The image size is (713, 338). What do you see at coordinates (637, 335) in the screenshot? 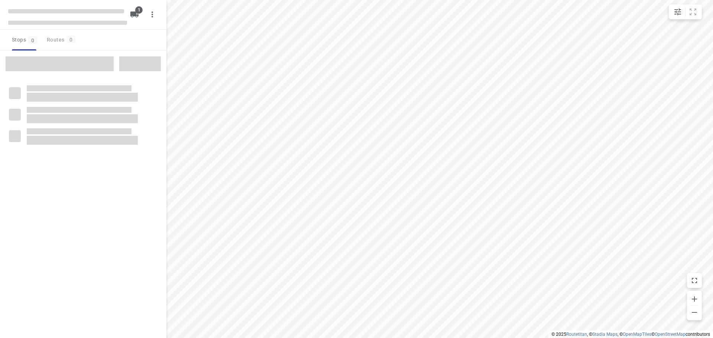
I see `a: OpenMapTiles` at bounding box center [637, 335].